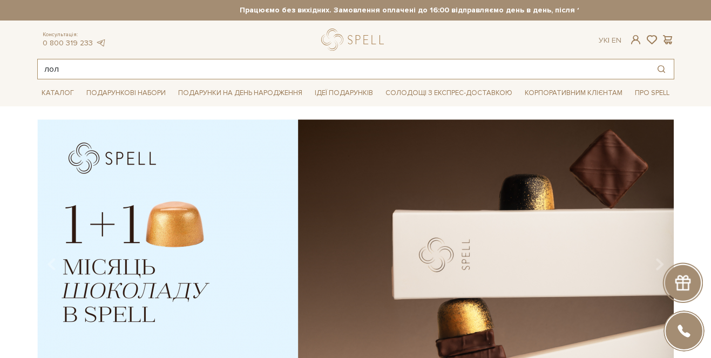 This screenshot has height=358, width=711. What do you see at coordinates (101, 43) in the screenshot?
I see `a: telegram` at bounding box center [101, 43].